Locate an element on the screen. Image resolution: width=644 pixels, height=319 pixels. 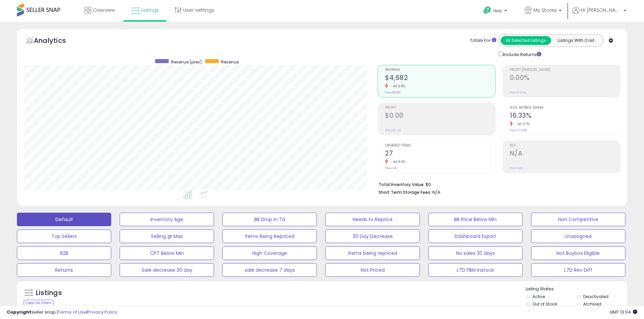
button: Sale decrease 30 day is located at coordinates (167, 270).